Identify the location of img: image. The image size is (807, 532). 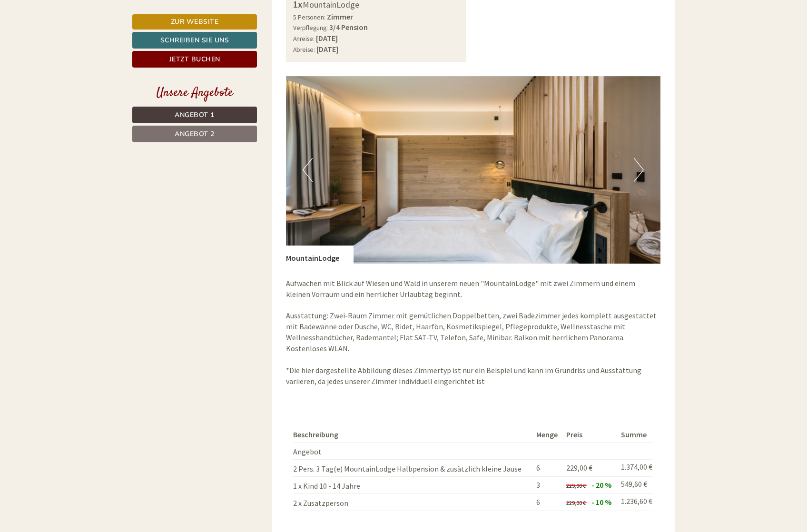
(474, 170).